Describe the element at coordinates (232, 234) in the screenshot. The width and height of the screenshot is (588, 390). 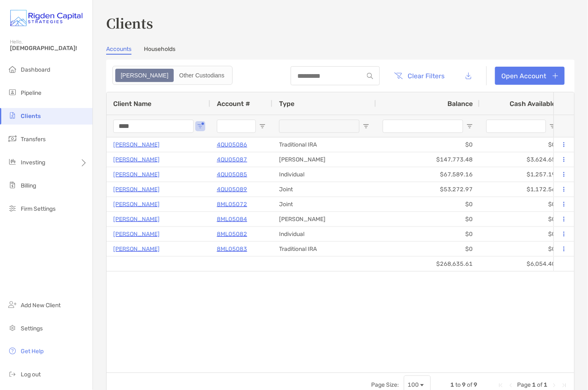
I see `a: 8ML05082` at that location.